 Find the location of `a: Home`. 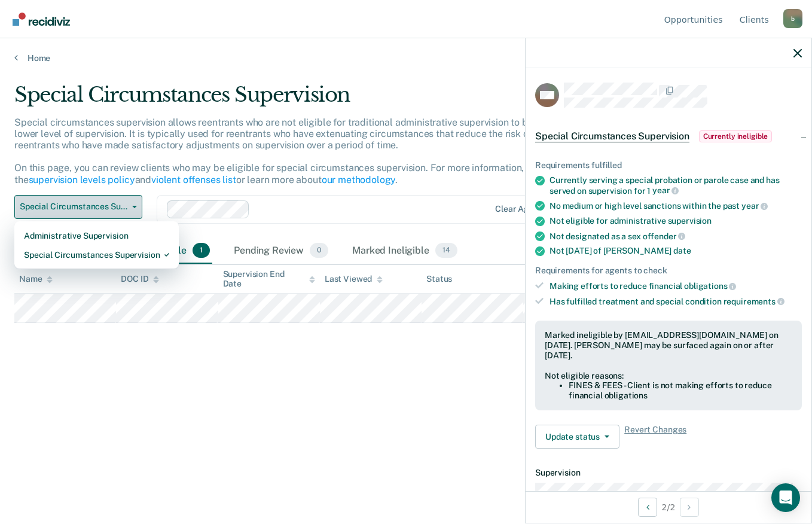

a: Home is located at coordinates (406, 58).